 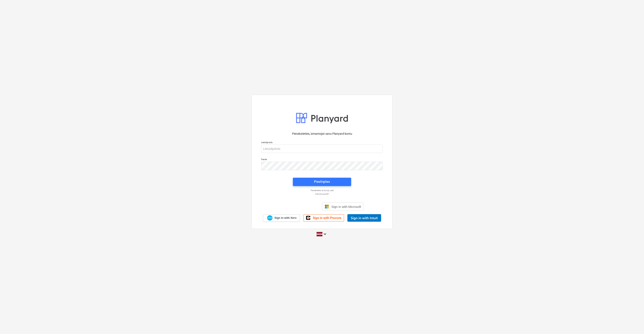 What do you see at coordinates (322, 160) in the screenshot?
I see `p: Parole` at bounding box center [322, 160].